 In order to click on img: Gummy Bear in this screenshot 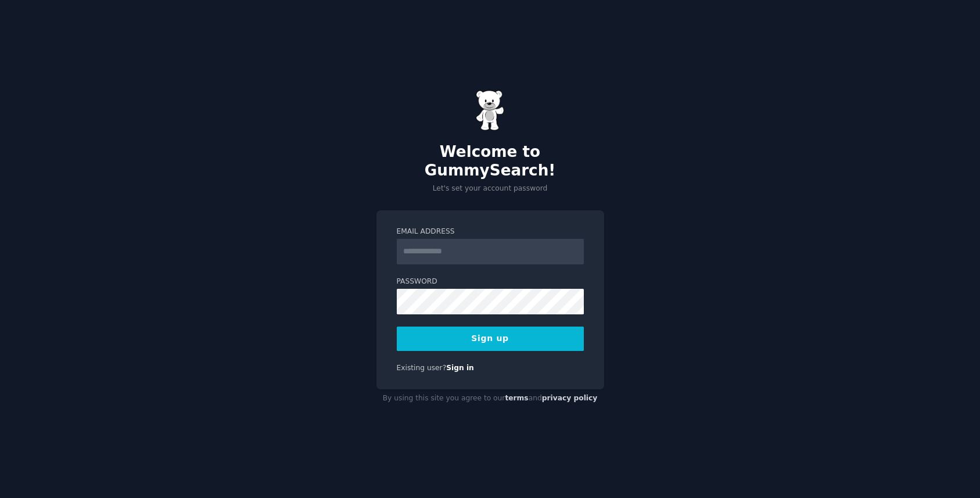, I will do `click(490, 110)`.